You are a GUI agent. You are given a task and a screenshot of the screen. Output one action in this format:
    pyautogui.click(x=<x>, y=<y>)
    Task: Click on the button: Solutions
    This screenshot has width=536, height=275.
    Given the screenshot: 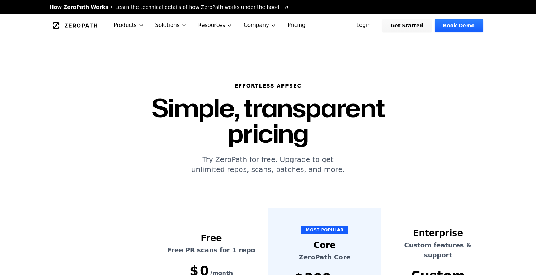 What is the action you would take?
    pyautogui.click(x=171, y=25)
    